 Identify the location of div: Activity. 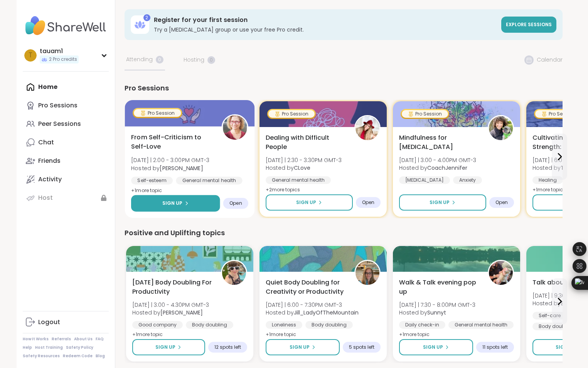
(50, 179).